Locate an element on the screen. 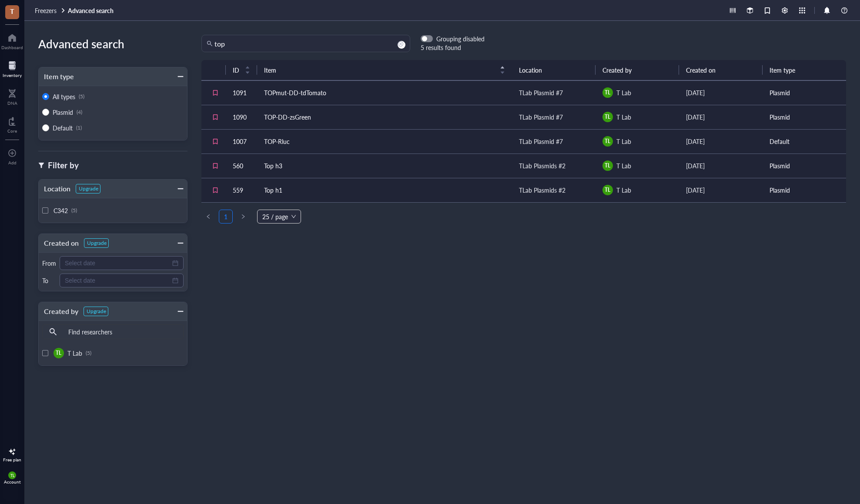  div: (1) is located at coordinates (79, 128).